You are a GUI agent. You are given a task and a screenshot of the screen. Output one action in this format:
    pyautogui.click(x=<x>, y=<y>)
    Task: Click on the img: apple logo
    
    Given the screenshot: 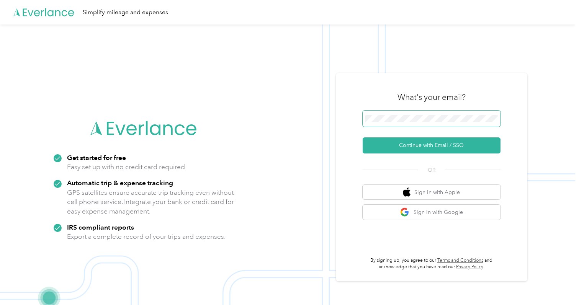 What is the action you would take?
    pyautogui.click(x=407, y=192)
    